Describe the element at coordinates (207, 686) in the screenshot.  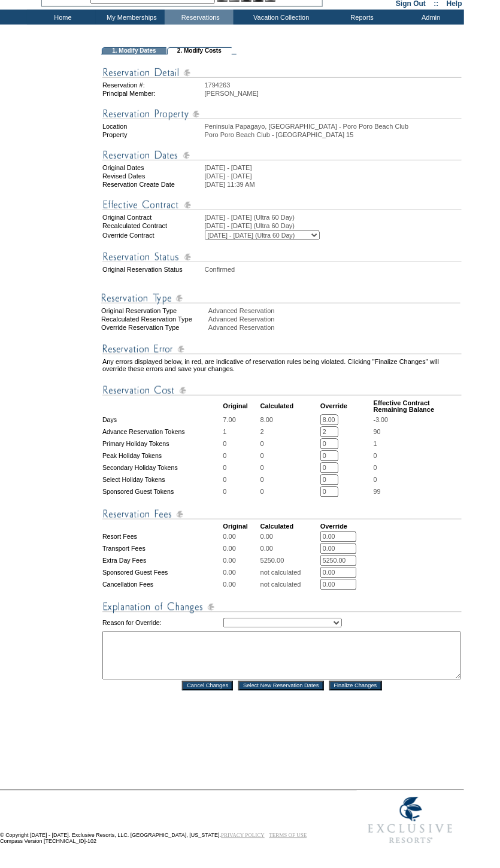
I see `input: Cancel Changes` at that location.